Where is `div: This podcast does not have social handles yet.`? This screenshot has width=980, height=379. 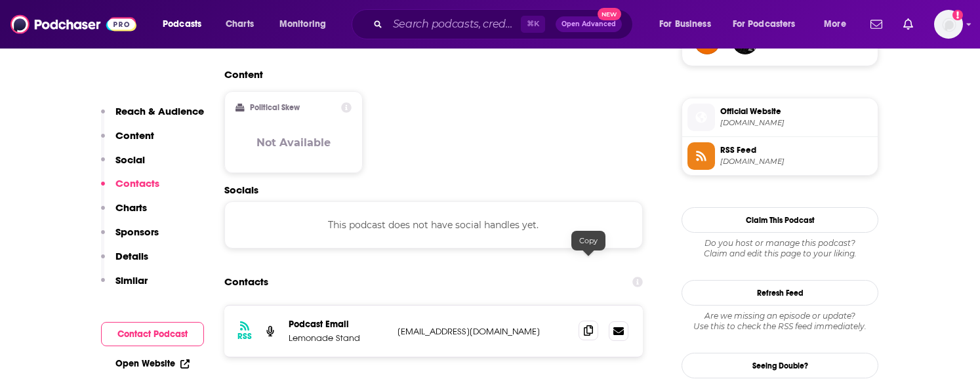
div: This podcast does not have social handles yet. is located at coordinates (434, 225).